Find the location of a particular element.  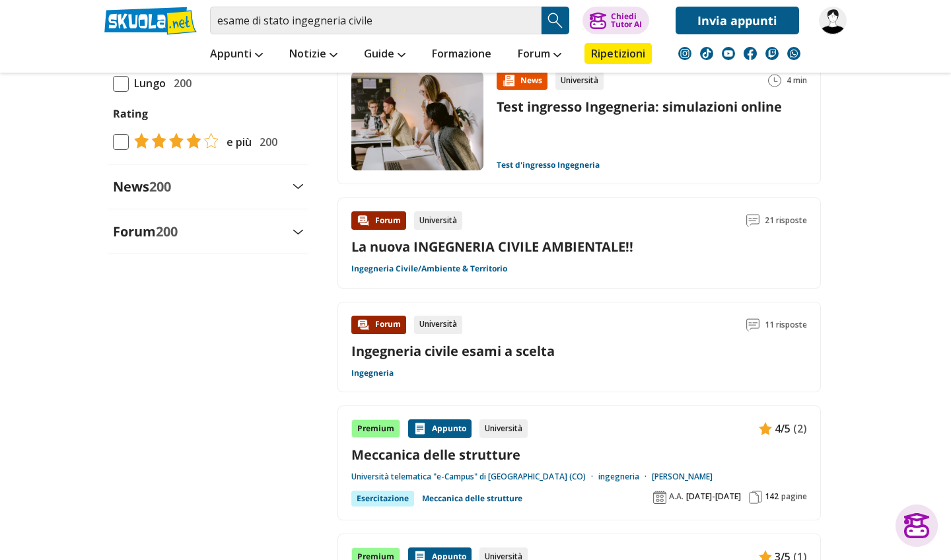

a: ingegneria is located at coordinates (625, 477).